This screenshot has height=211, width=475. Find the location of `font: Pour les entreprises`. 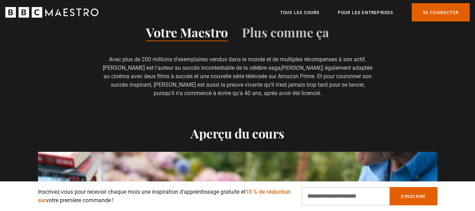

font: Pour les entreprises is located at coordinates (366, 13).